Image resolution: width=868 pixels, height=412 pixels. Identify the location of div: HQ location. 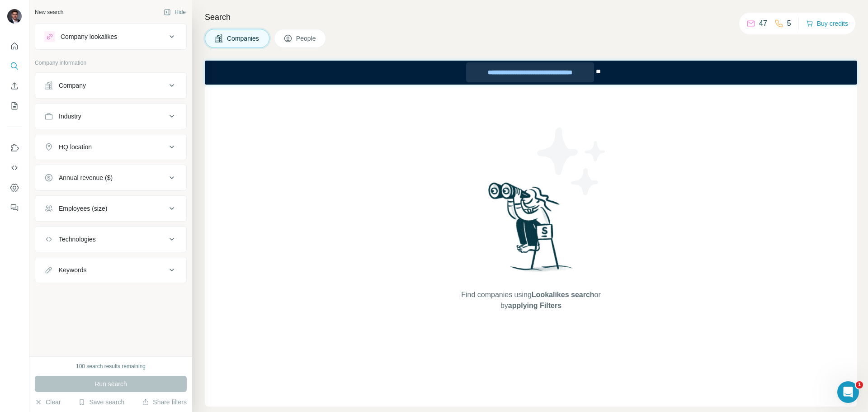
(75, 147).